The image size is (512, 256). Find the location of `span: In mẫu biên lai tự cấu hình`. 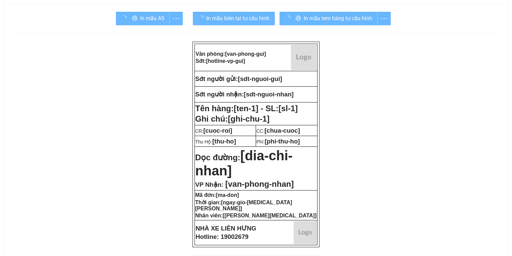

span: In mẫu biên lai tự cấu hình is located at coordinates (238, 18).